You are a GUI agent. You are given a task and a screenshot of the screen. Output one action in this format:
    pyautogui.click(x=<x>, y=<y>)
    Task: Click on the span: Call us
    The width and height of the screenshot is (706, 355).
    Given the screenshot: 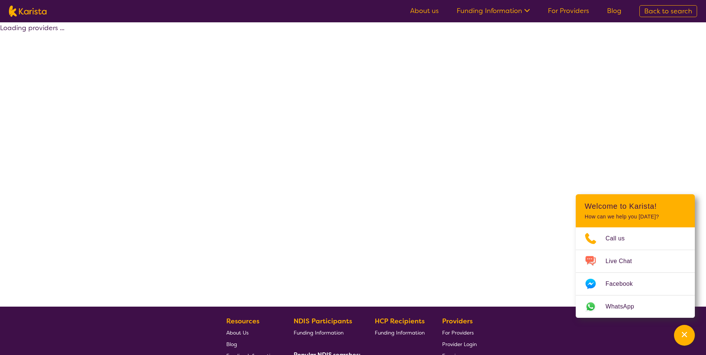 What is the action you would take?
    pyautogui.click(x=619, y=238)
    